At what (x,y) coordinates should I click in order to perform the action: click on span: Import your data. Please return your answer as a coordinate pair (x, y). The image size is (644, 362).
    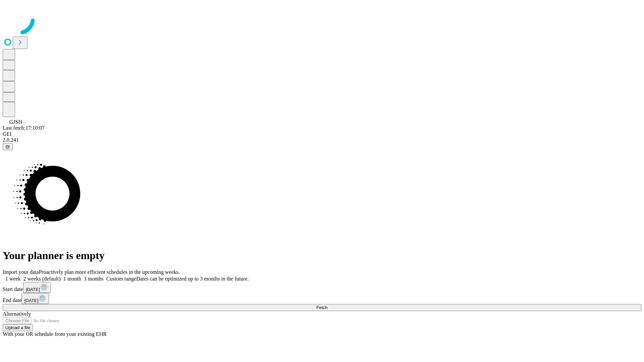
    Looking at the image, I should click on (20, 272).